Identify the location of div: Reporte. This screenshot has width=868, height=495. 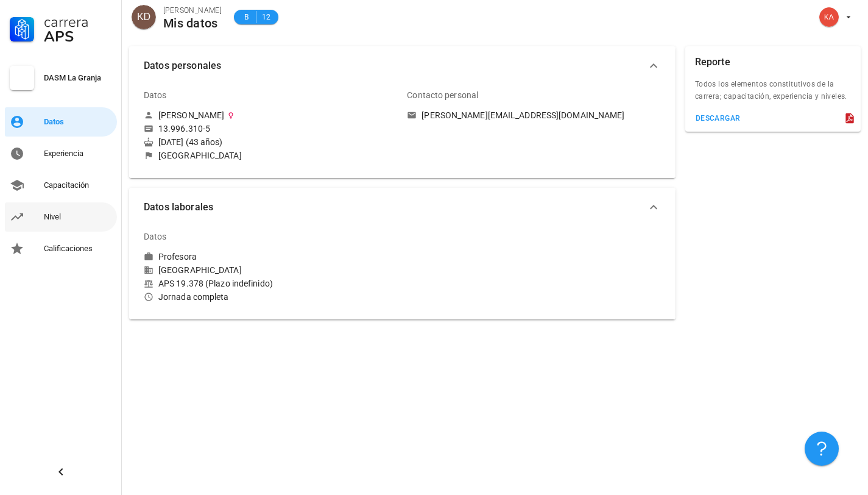
(713, 62).